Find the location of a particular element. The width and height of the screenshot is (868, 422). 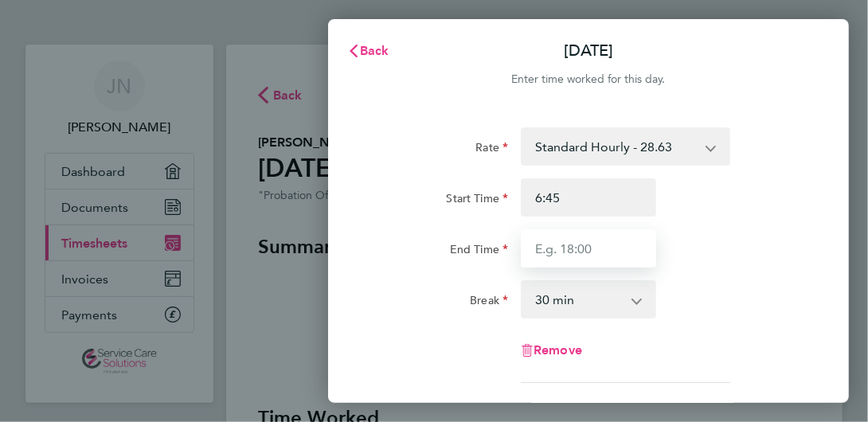

button: Remove is located at coordinates (550, 350).